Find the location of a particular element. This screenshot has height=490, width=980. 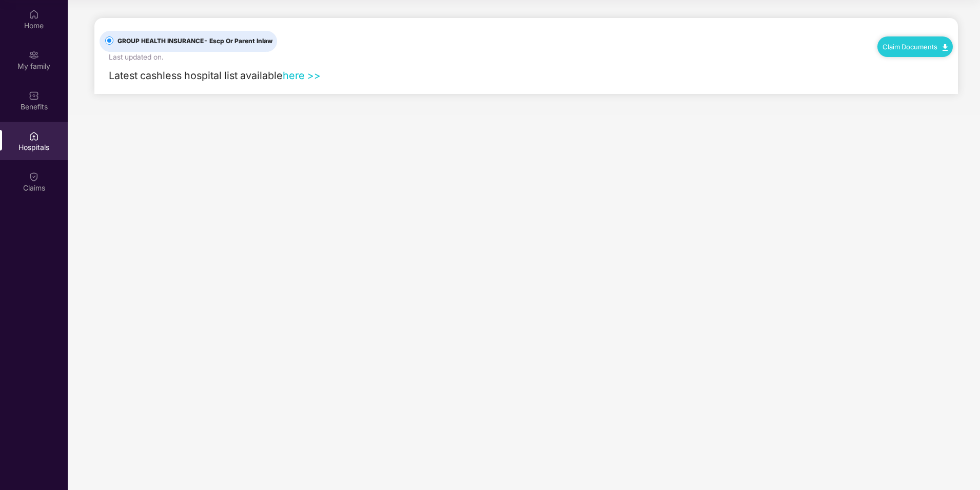

span: Latest cashless hospital list available is located at coordinates (195, 75).